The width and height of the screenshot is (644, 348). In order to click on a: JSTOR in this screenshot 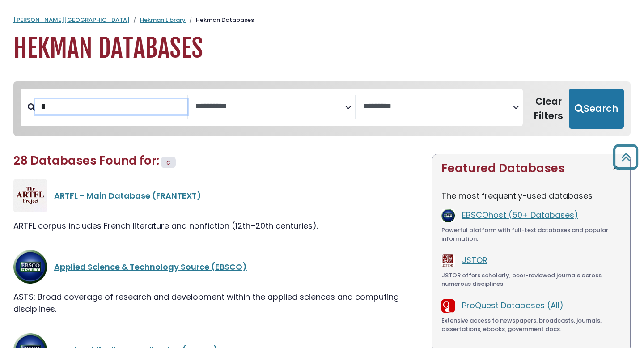, I will do `click(475, 260)`.